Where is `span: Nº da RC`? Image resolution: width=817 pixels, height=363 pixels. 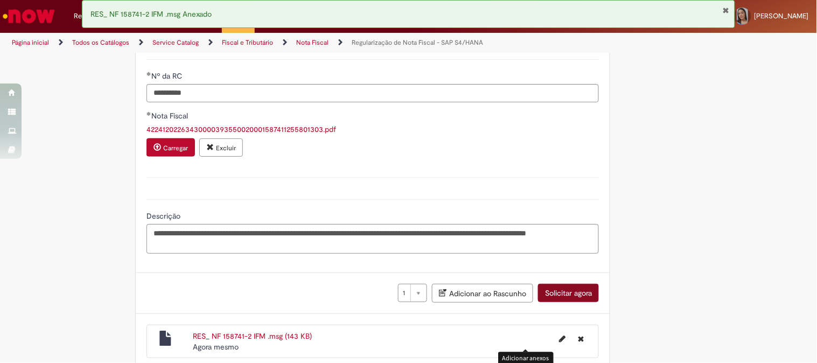 span: Nº da RC is located at coordinates (167, 76).